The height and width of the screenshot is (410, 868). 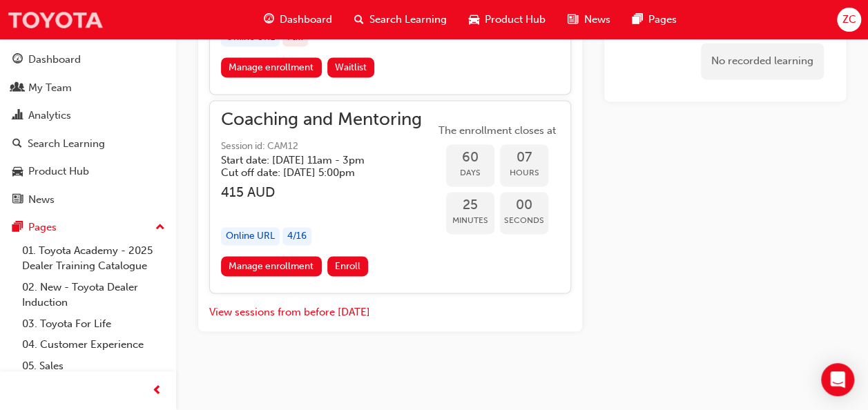 I want to click on div: Dashboard, so click(x=54, y=59).